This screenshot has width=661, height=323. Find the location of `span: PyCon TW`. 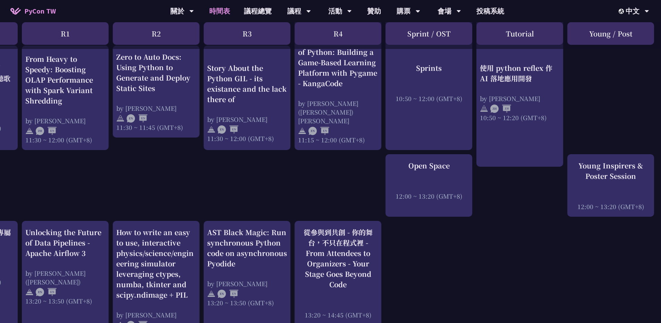

span: PyCon TW is located at coordinates (40, 11).